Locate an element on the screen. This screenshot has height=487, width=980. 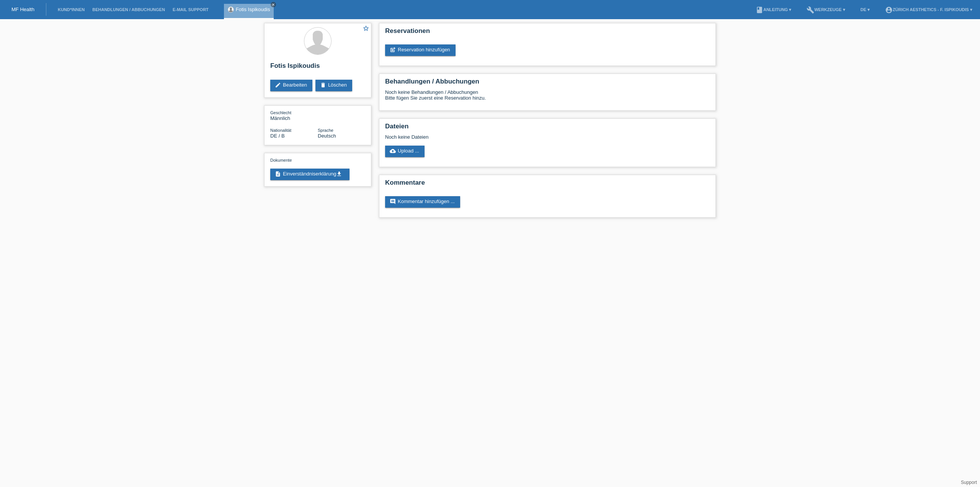
i: account_circle is located at coordinates (889, 10).